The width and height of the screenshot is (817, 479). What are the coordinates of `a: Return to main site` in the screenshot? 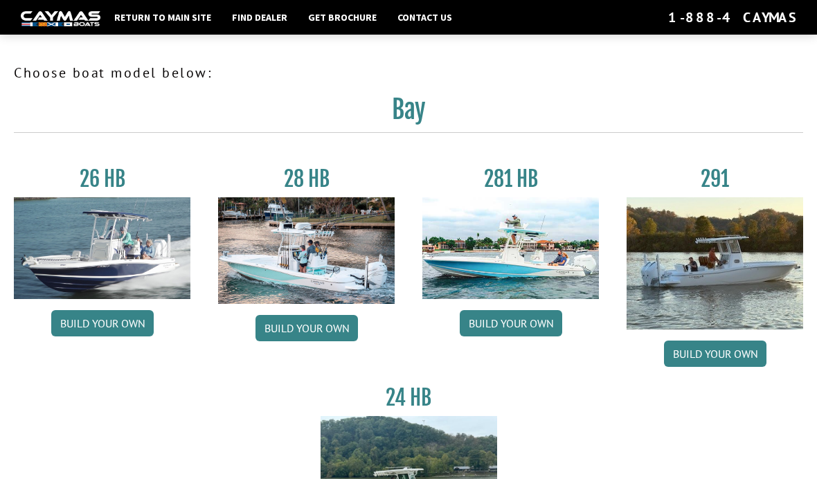 It's located at (163, 17).